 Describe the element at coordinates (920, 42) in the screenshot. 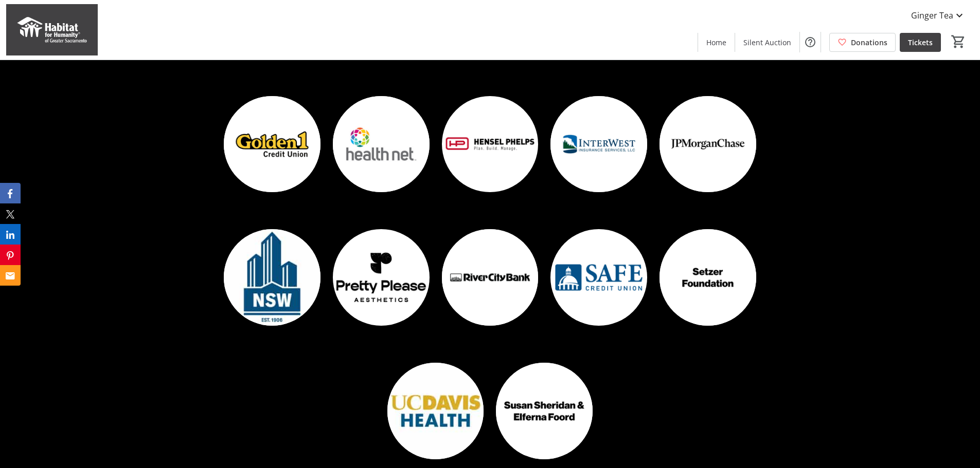

I see `span: Tickets` at that location.